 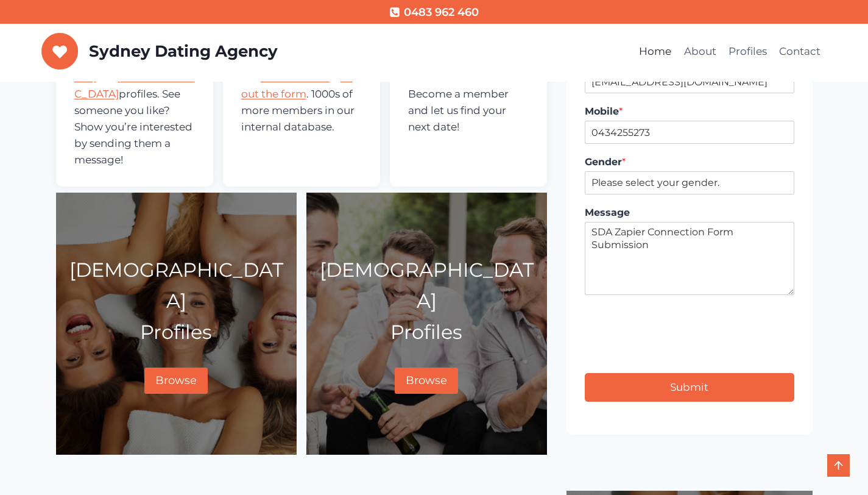 What do you see at coordinates (689, 213) in the screenshot?
I see `label: Message` at bounding box center [689, 213].